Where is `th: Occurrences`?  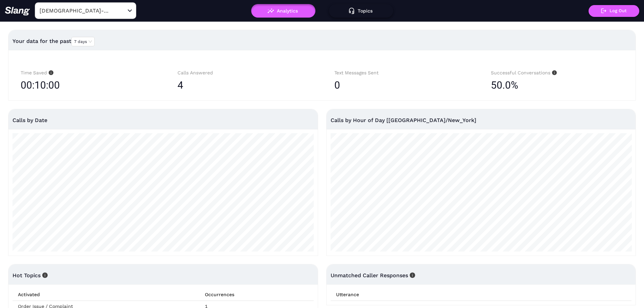
th: Occurrences is located at coordinates (257, 295).